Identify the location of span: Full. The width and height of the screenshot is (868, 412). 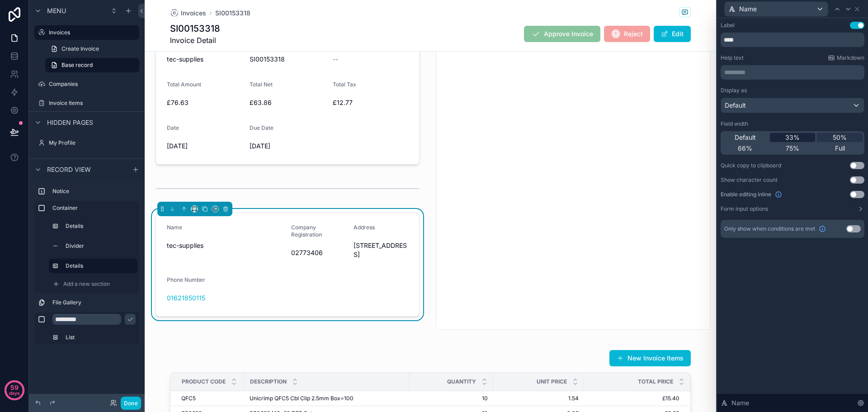
(840, 148).